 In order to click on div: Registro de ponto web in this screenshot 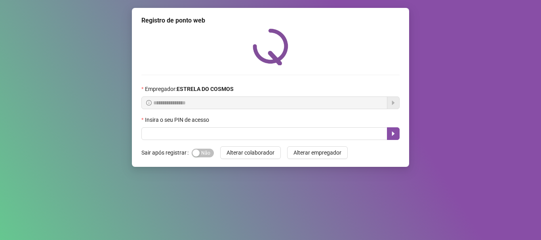, I will do `click(270, 21)`.